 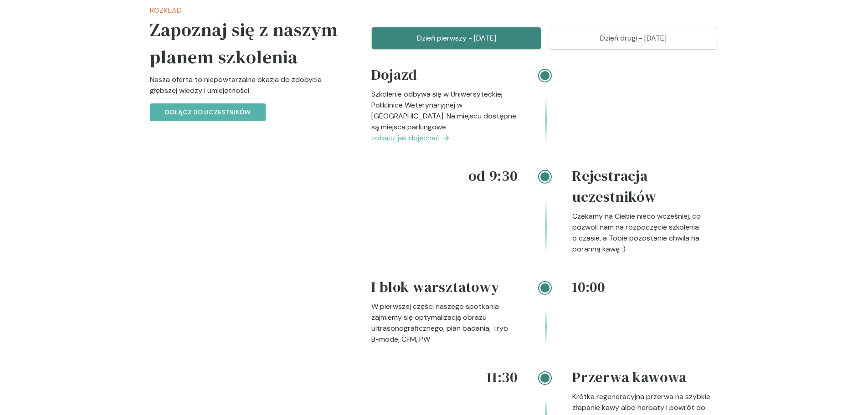 I want to click on p: Dołącz do uczestników, so click(x=208, y=112).